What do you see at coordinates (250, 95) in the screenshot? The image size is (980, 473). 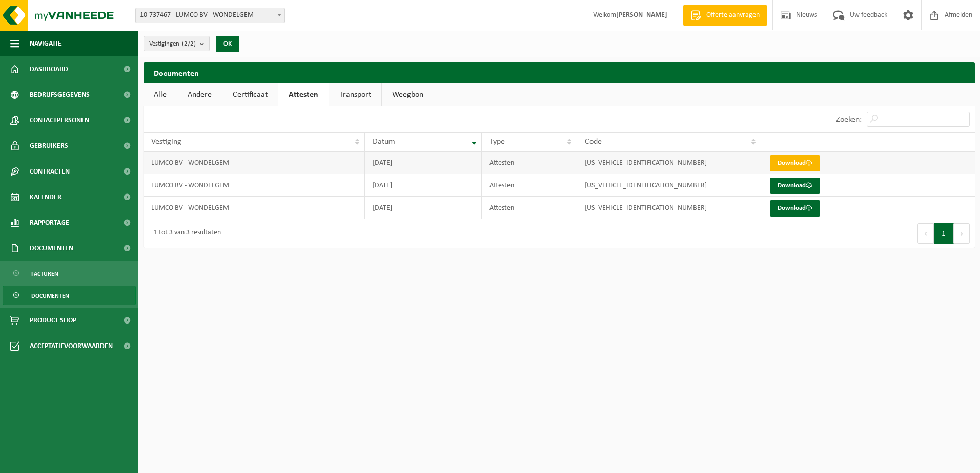 I see `a: Certificaat` at bounding box center [250, 95].